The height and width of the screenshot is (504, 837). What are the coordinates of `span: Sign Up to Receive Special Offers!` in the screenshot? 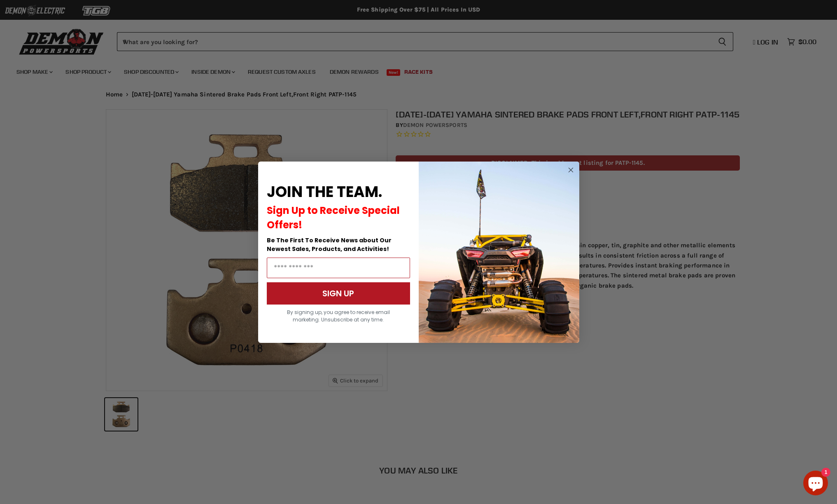 It's located at (333, 218).